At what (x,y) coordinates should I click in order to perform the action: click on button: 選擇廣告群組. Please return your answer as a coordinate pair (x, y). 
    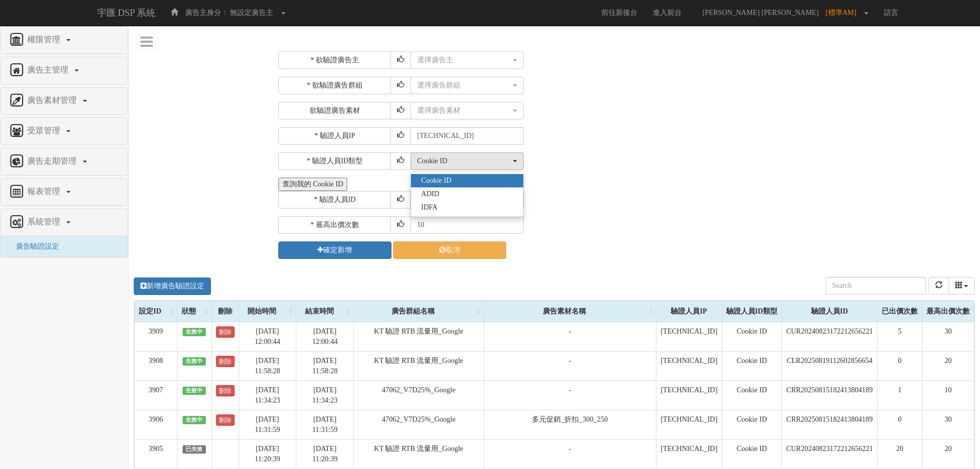
    Looking at the image, I should click on (467, 85).